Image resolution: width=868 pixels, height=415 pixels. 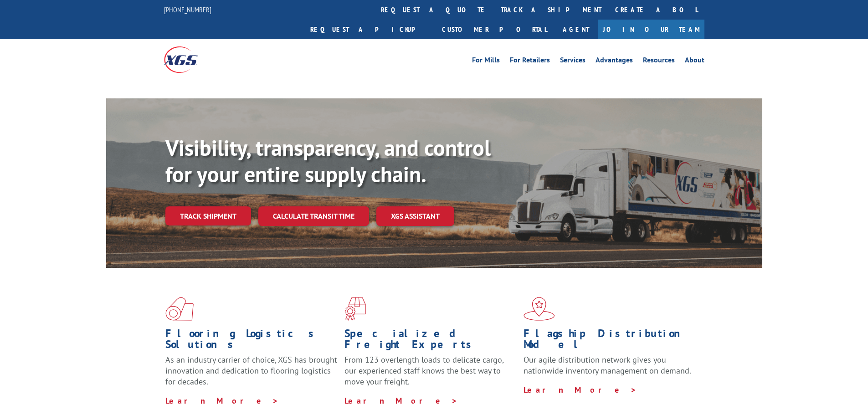 I want to click on span: Our agile distribution network gives you nationwide inventory management on demand., so click(x=607, y=365).